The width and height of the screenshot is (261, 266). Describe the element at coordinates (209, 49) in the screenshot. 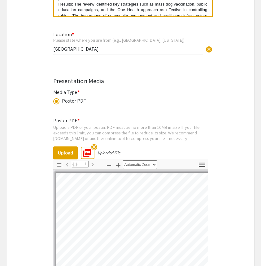

I see `button: Clear` at that location.